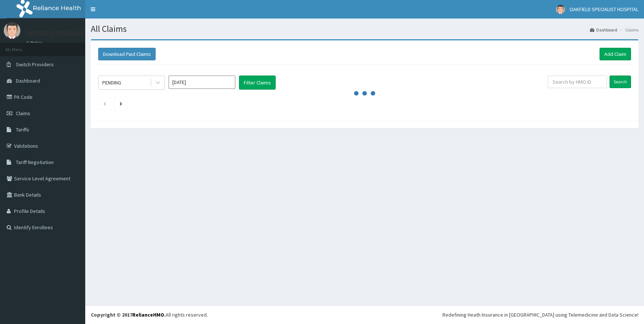 This screenshot has width=644, height=324. Describe the element at coordinates (72, 34) in the screenshot. I see `p: OAKFIELD SPECIALIST HOSPITAL` at that location.